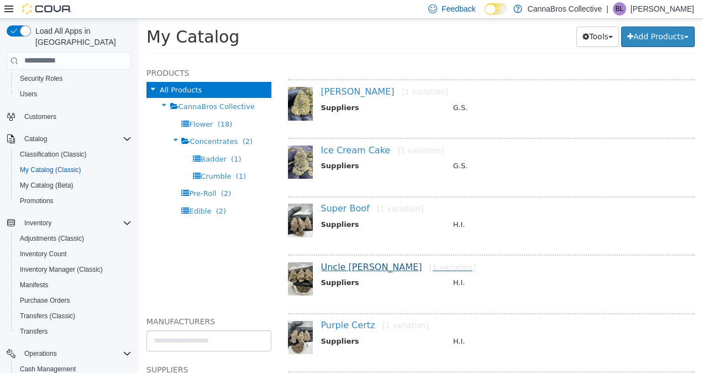  What do you see at coordinates (565, 9) in the screenshot?
I see `p: CannaBros Collective` at bounding box center [565, 9].